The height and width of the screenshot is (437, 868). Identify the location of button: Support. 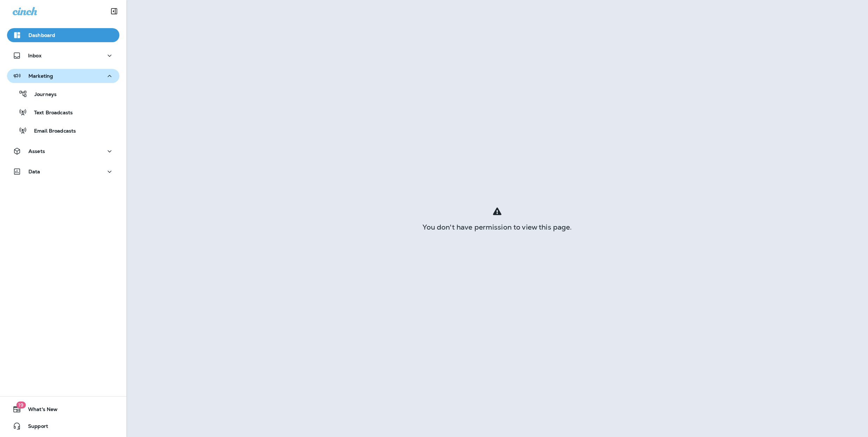
(63, 426).